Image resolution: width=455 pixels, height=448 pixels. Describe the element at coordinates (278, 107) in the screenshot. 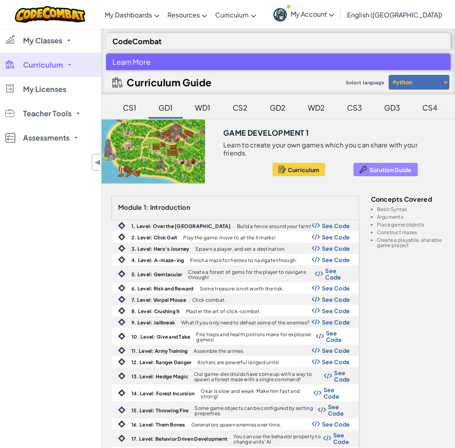

I see `div: GD2` at that location.